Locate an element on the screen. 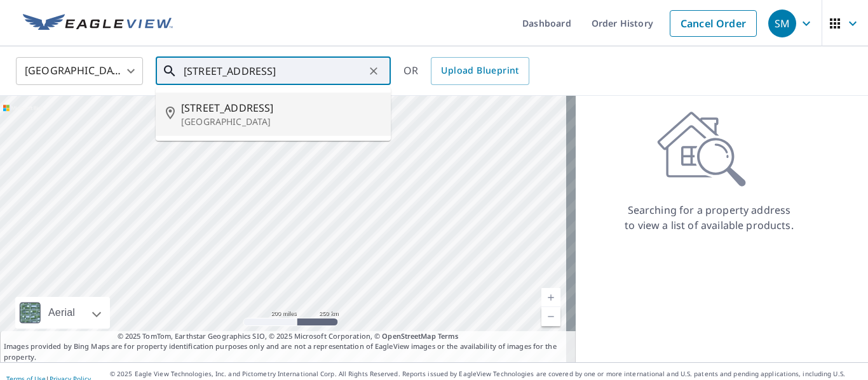  img: EV Logo is located at coordinates (98, 24).